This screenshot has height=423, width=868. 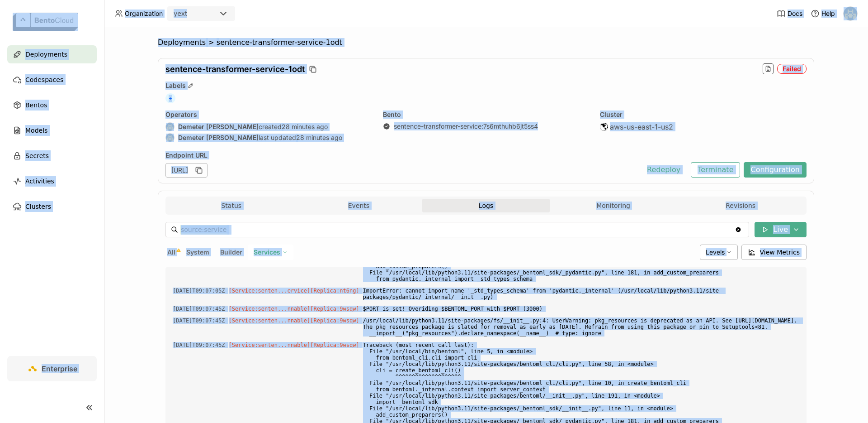 What do you see at coordinates (486, 115) in the screenshot?
I see `div: Bento` at bounding box center [486, 115].